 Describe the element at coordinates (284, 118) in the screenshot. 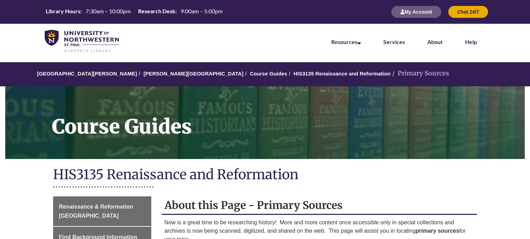

I see `h1: Course Guides` at that location.